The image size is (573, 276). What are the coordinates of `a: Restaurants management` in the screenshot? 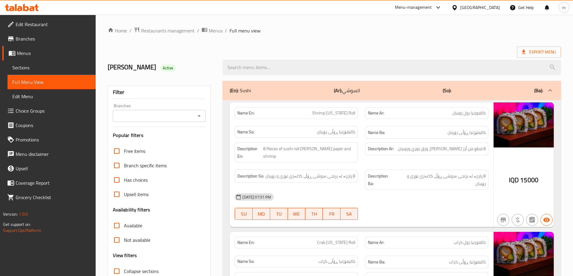 It's located at (164, 31).